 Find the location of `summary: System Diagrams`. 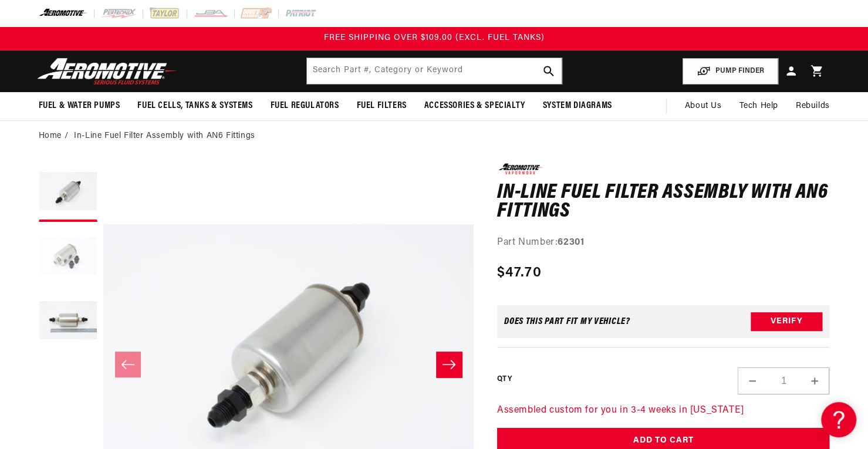

summary: System Diagrams is located at coordinates (577, 106).